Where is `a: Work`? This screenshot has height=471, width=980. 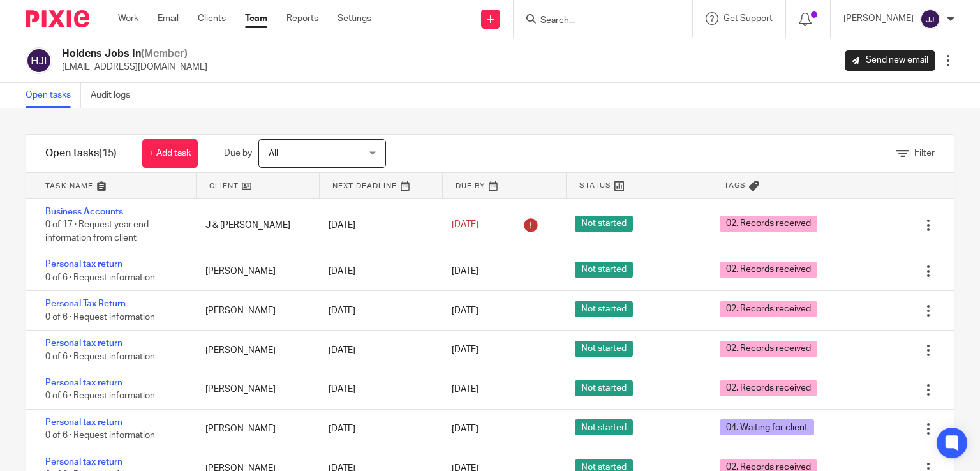 a: Work is located at coordinates (128, 18).